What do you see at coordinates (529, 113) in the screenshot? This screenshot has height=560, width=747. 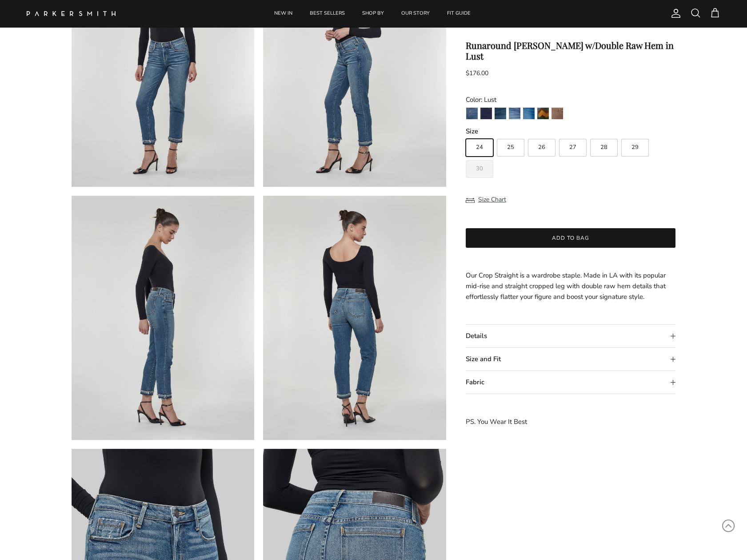 I see `img: Azure` at bounding box center [529, 113].